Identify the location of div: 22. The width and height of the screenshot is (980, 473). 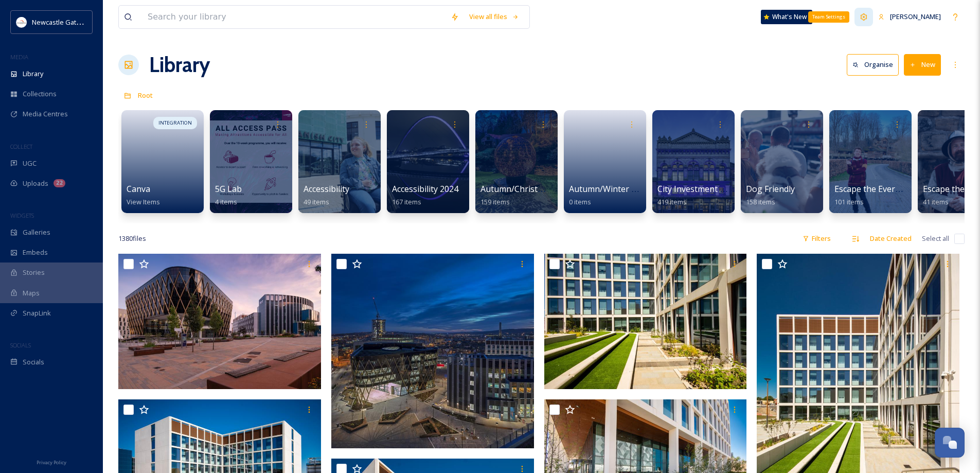
(59, 183).